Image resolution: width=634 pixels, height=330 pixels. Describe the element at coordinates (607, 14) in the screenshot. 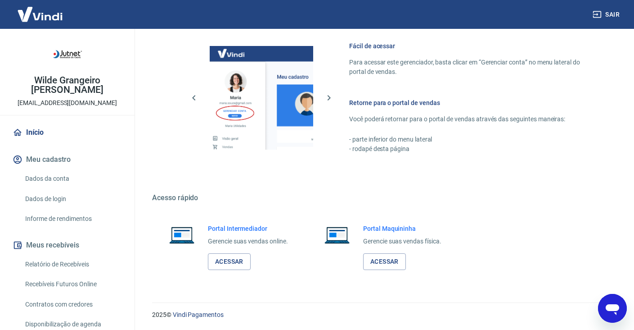

I see `button: Sair` at that location.